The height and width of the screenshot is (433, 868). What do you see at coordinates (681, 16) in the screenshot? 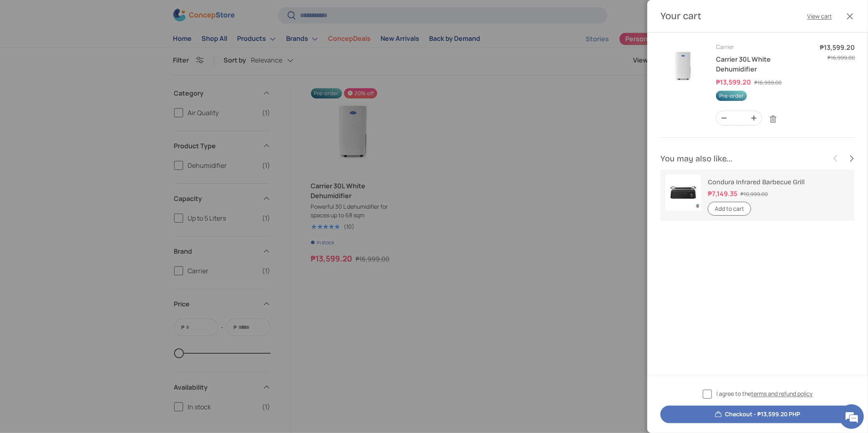
I see `h2: Your cart` at bounding box center [681, 16].